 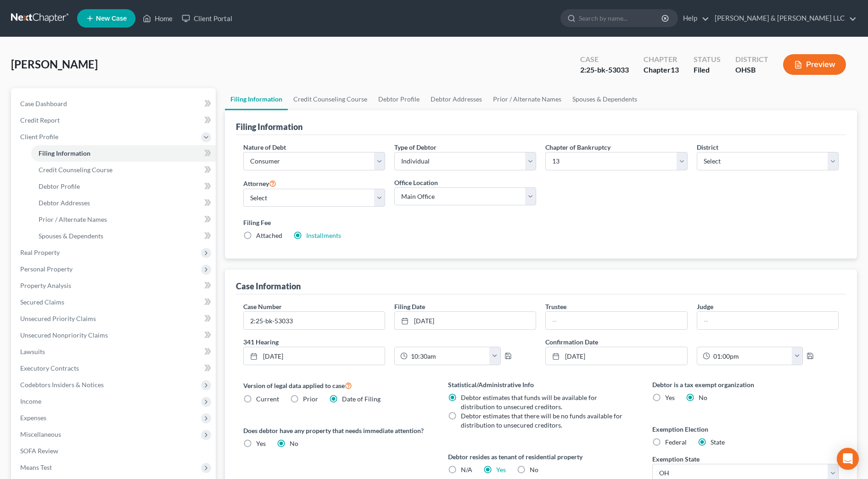 What do you see at coordinates (705, 306) in the screenshot?
I see `label: Judge` at bounding box center [705, 306].